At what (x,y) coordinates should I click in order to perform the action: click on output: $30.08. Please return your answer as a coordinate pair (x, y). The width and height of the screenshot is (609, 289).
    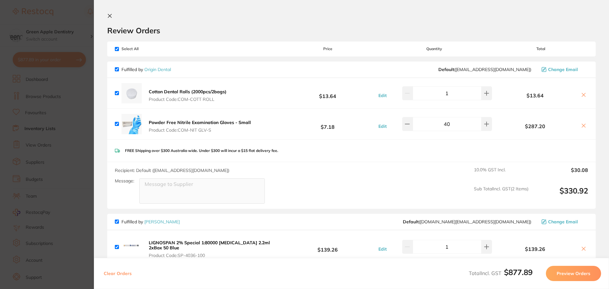
    Looking at the image, I should click on (561, 174).